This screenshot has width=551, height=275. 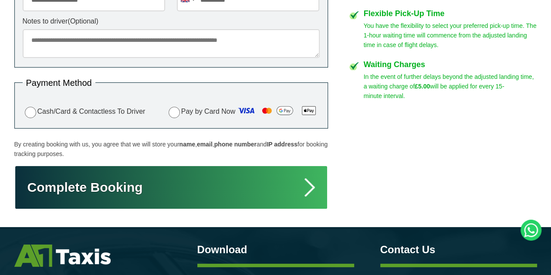 What do you see at coordinates (450, 14) in the screenshot?
I see `h4: Flexible Pick-Up Time` at bounding box center [450, 14].